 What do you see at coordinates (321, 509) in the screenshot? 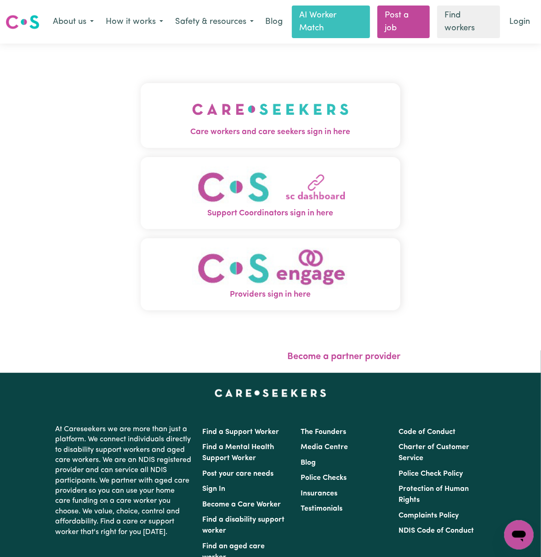
I see `a: Testimonials` at bounding box center [321, 509].